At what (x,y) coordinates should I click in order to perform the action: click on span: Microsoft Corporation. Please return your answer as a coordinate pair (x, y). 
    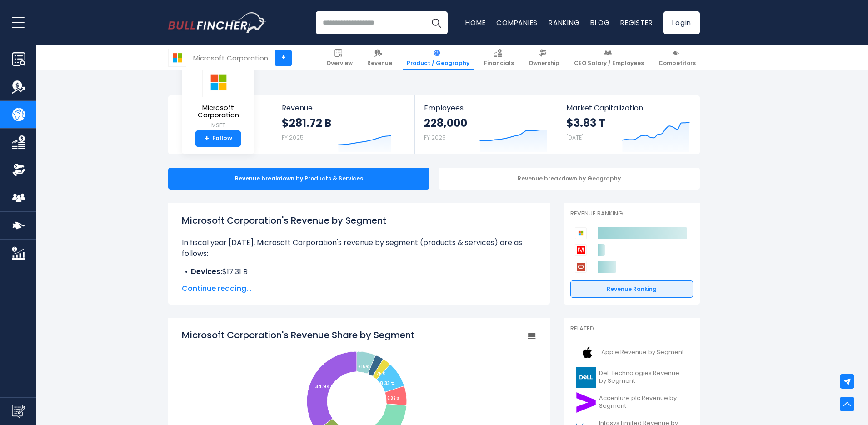
    Looking at the image, I should click on (218, 111).